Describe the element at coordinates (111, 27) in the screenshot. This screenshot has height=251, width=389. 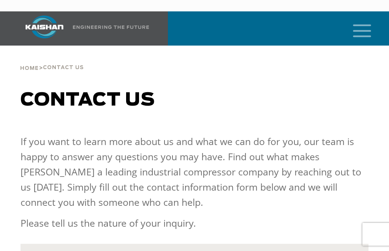
I see `img: Engineering the future` at that location.